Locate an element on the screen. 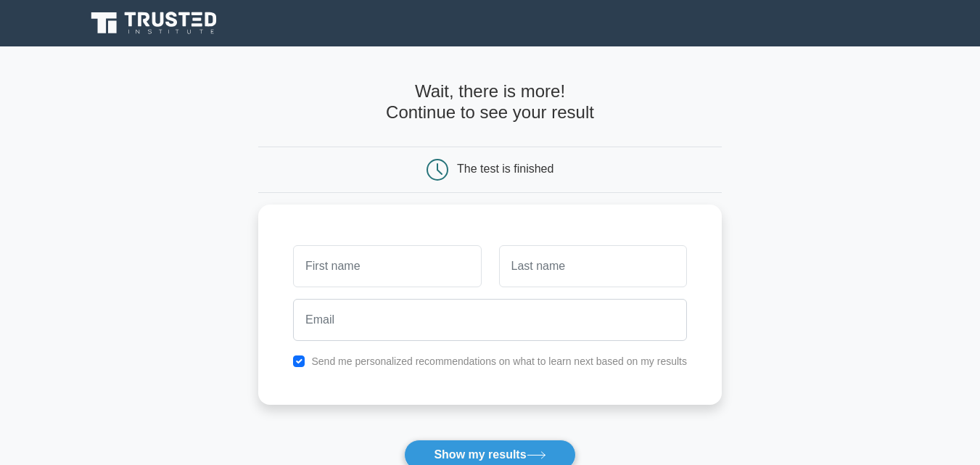 The image size is (980, 465). h4: Wait, there is more! Continue to see your result is located at coordinates (490, 102).